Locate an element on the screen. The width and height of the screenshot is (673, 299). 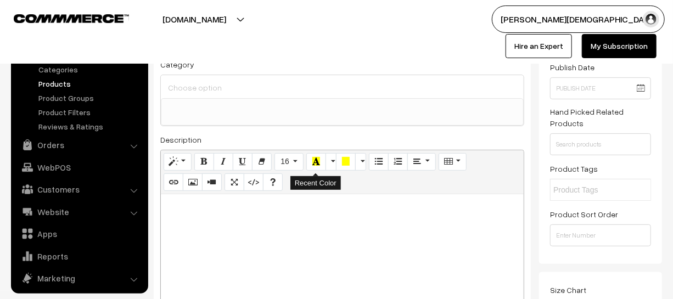
label: Size Chart is located at coordinates (568, 290).